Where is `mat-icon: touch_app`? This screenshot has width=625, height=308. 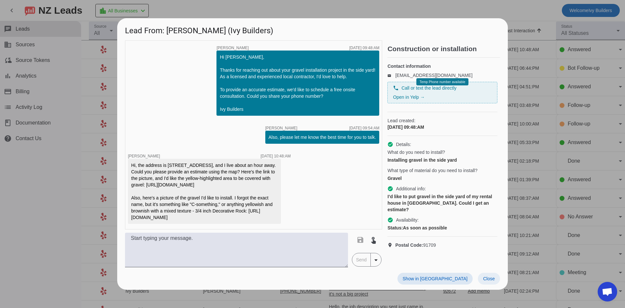
mat-icon: touch_app is located at coordinates (373, 240).